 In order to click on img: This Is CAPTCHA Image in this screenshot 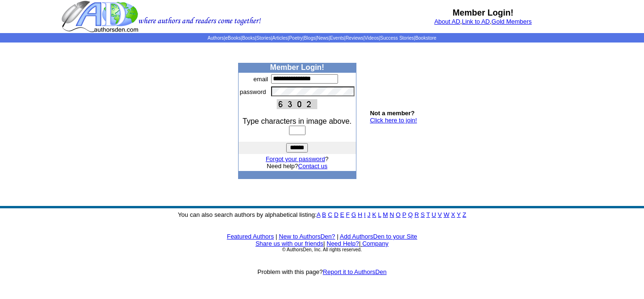, I will do `click(297, 104)`.